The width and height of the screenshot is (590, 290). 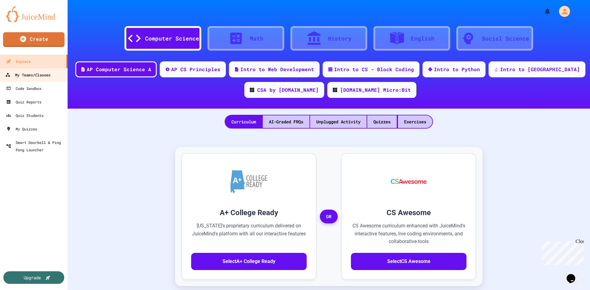 I want to click on a: Create, so click(x=34, y=40).